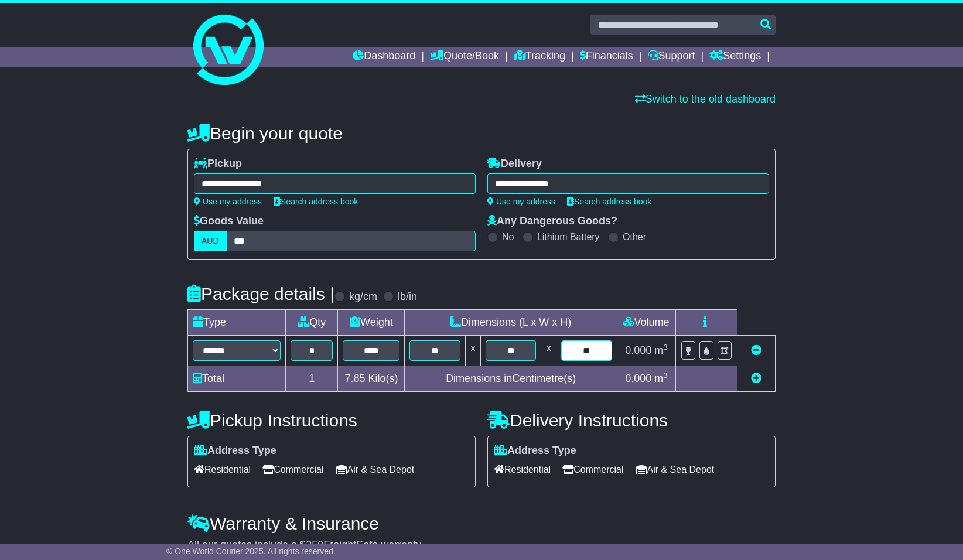 This screenshot has width=963, height=560. Describe the element at coordinates (631, 420) in the screenshot. I see `h4: Delivery Instructions` at that location.